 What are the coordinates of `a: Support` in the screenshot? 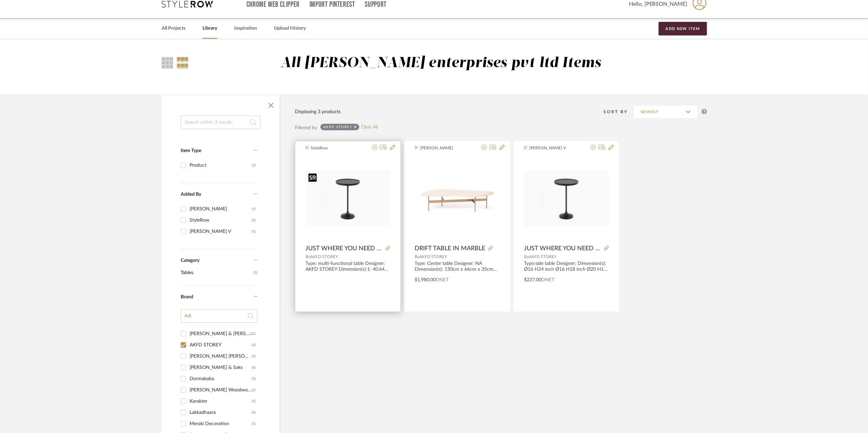 It's located at (375, 5).